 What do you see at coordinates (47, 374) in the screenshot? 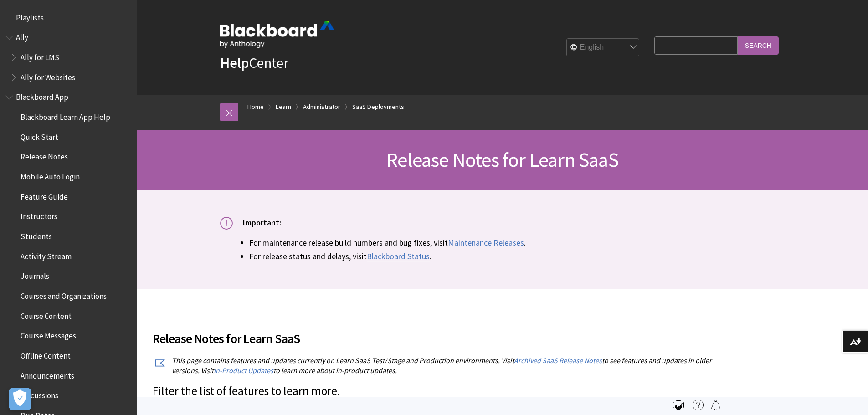
I see `span: Announcements` at bounding box center [47, 374].